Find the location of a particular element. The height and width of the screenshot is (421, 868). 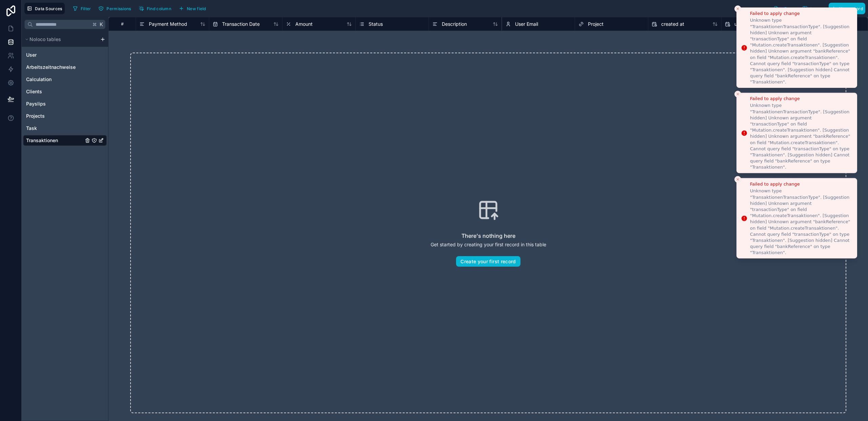

span: User Email is located at coordinates (526, 24).